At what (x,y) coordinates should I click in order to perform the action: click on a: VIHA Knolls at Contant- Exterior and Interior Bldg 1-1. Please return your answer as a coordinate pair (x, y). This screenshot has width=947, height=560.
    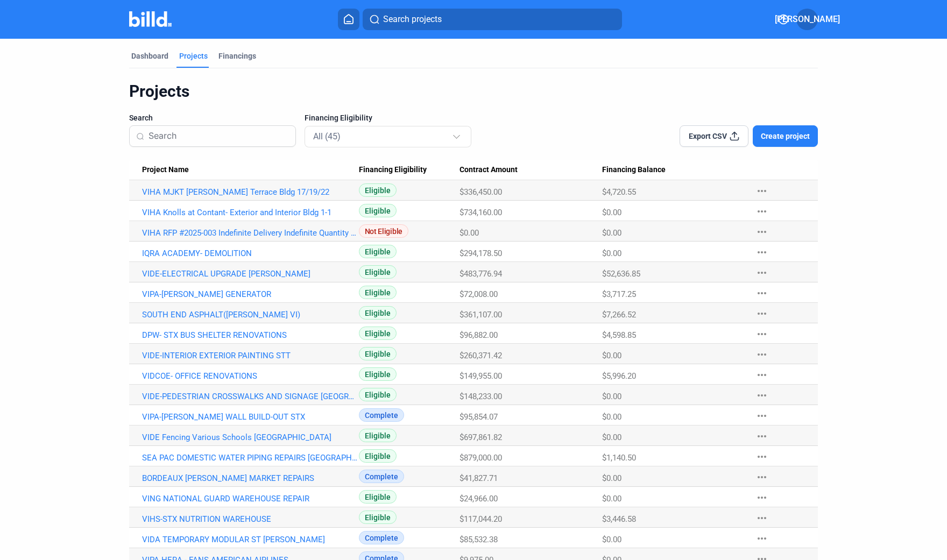
    Looking at the image, I should click on (251, 212).